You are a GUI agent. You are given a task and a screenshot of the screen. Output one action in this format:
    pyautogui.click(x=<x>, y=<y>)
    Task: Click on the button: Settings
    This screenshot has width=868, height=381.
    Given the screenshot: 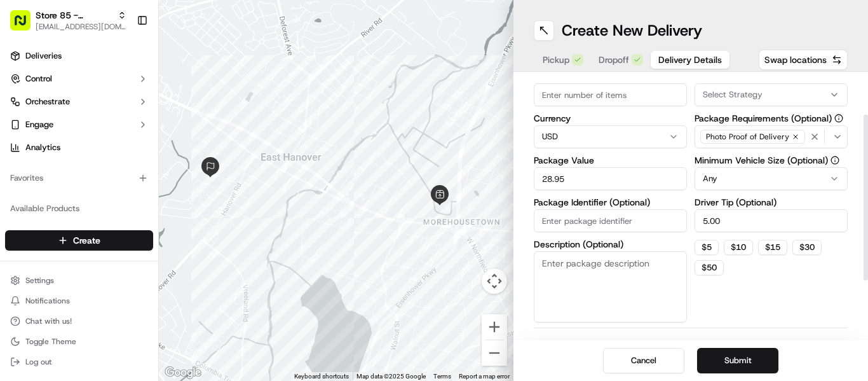 What is the action you would take?
    pyautogui.click(x=79, y=281)
    